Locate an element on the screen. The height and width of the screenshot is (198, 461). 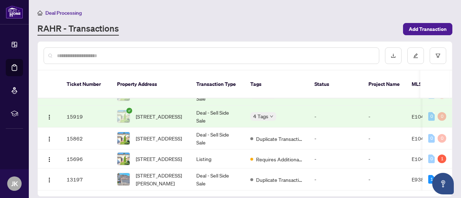
th: Transaction Type is located at coordinates (218, 85).